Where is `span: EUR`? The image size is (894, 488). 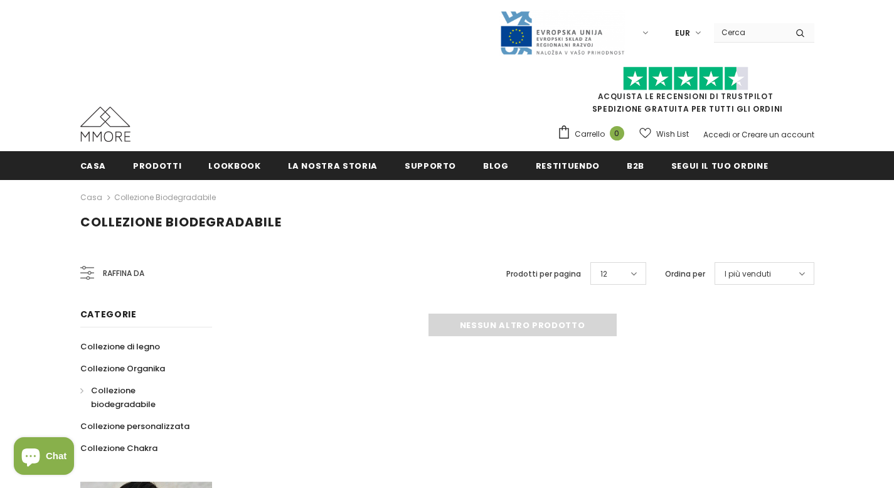
span: EUR is located at coordinates (683, 33).